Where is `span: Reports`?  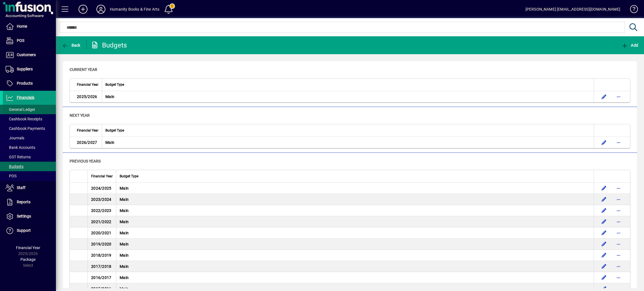
span: Reports is located at coordinates (24, 202).